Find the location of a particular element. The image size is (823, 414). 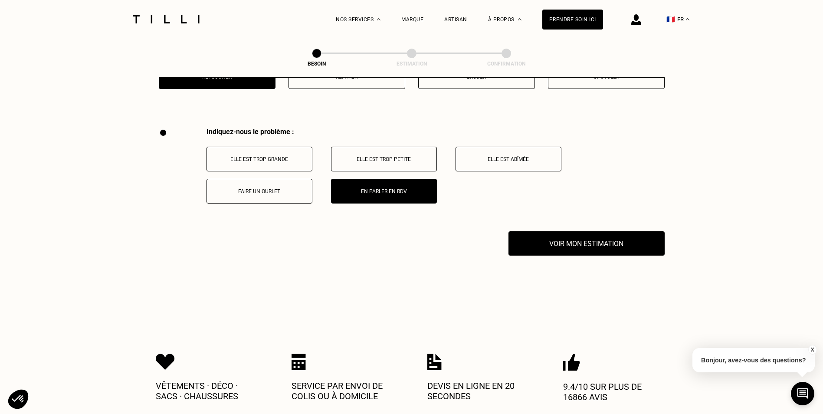

div: Artisan is located at coordinates (455, 20).